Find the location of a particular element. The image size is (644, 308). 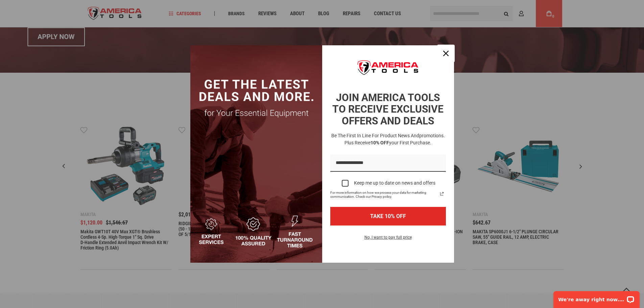

input: Email field is located at coordinates (388, 163).